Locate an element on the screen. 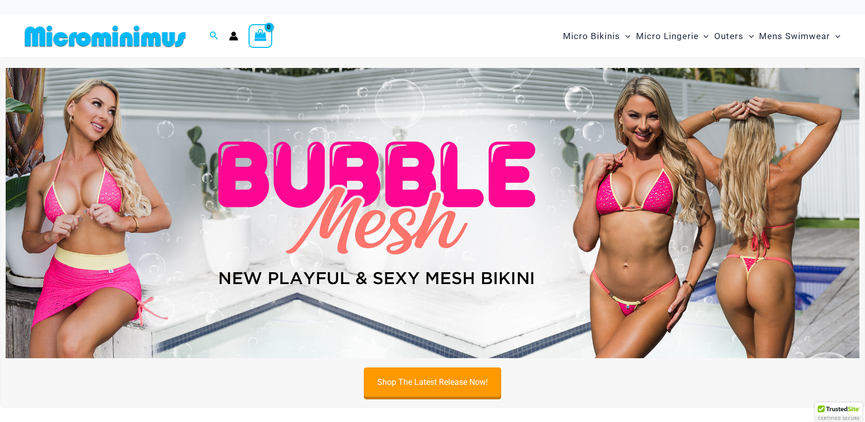 The image size is (865, 422). span: Micro Bikinis is located at coordinates (591, 36).